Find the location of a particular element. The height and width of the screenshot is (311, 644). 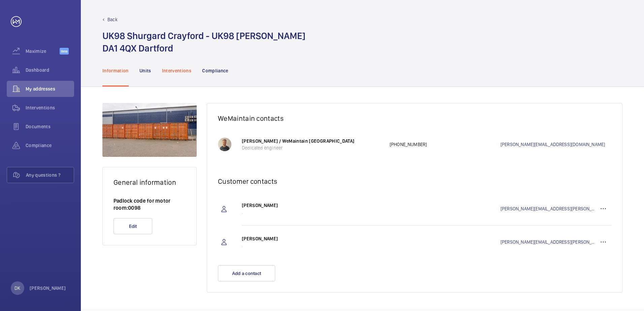

span: Beta is located at coordinates (64, 51).